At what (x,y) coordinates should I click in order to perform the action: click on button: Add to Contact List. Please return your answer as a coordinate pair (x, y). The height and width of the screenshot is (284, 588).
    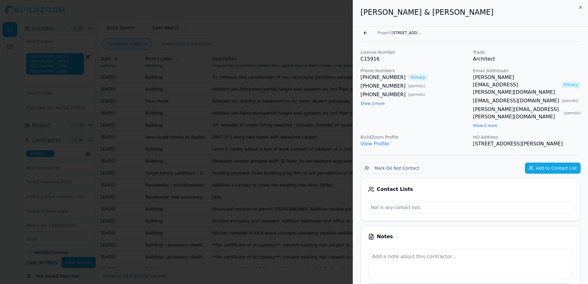
    Looking at the image, I should click on (553, 168).